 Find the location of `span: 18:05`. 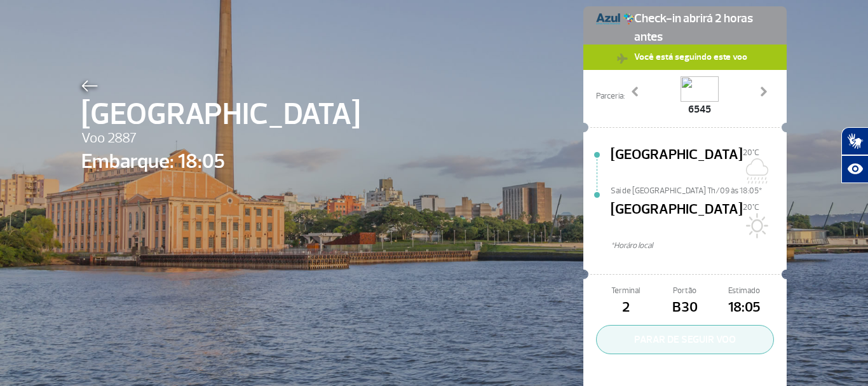

span: 18:05 is located at coordinates (744, 307).